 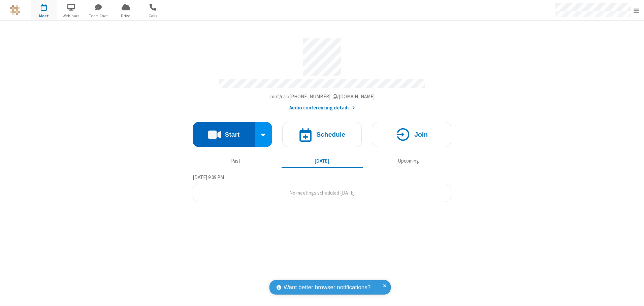 I want to click on section: Account details, so click(x=322, y=73).